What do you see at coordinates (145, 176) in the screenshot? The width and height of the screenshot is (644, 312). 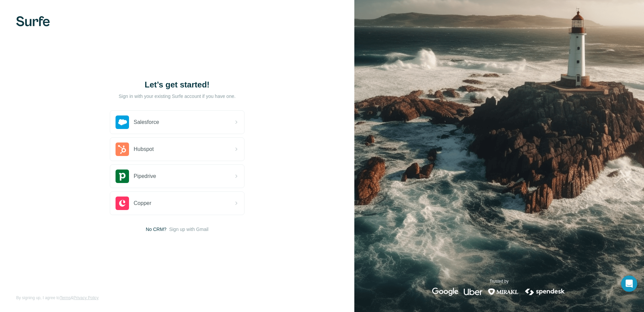 I see `span: Pipedrive` at bounding box center [145, 176].